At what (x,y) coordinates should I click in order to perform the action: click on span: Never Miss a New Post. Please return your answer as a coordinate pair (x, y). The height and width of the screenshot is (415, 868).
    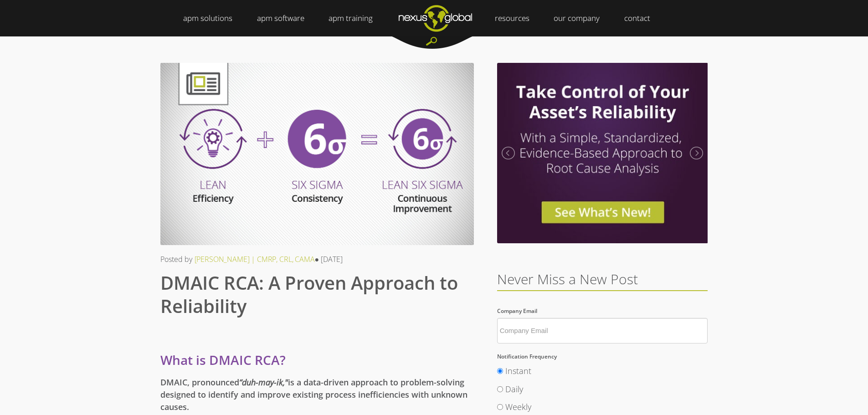
    Looking at the image, I should click on (567, 278).